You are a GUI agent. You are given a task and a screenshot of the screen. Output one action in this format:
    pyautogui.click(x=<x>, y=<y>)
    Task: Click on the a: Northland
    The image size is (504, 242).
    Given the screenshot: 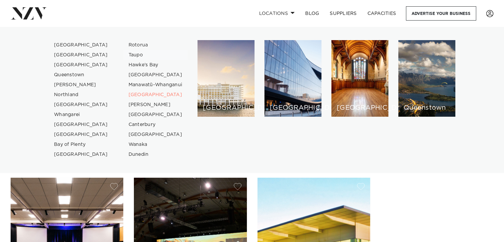 What is the action you would take?
    pyautogui.click(x=81, y=95)
    